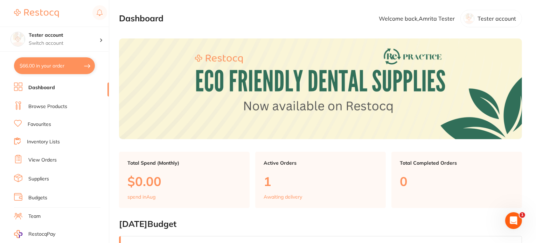 The width and height of the screenshot is (536, 243). Describe the element at coordinates (523, 215) in the screenshot. I see `span: 1` at that location.